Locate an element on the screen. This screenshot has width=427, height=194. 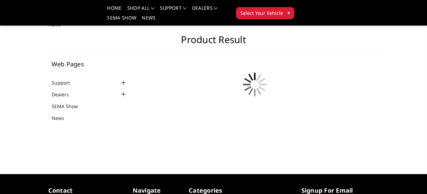
img: preloader.gif is located at coordinates (255, 85).